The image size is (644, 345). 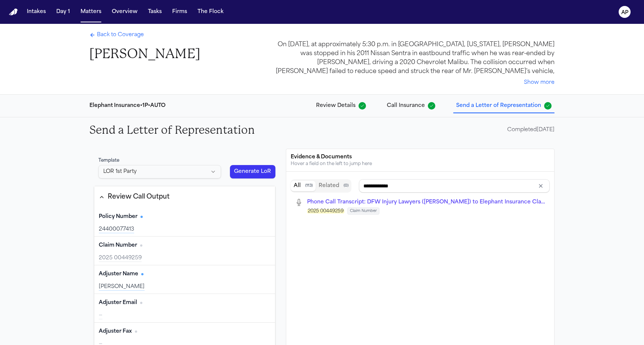 What do you see at coordinates (159, 172) in the screenshot?
I see `button: Select LoR template` at bounding box center [159, 172].